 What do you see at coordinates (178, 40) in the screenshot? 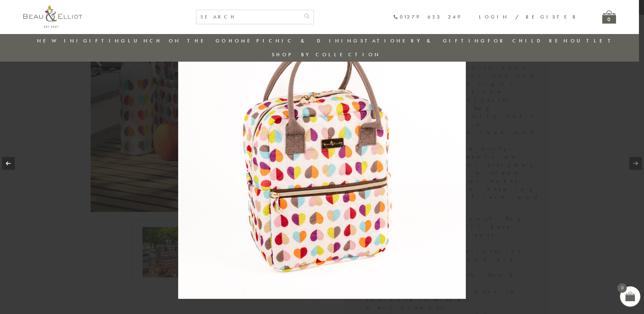
I see `a: Lunch On The Go` at bounding box center [178, 40].